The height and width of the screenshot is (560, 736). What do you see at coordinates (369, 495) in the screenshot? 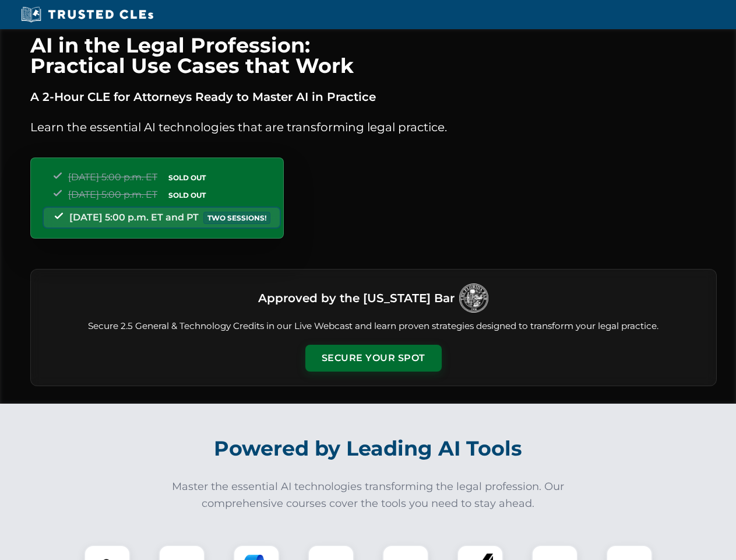
I see `p: Master the essential AI technologies transforming the legal profession. Our comprehensive courses...` at bounding box center [369, 495].